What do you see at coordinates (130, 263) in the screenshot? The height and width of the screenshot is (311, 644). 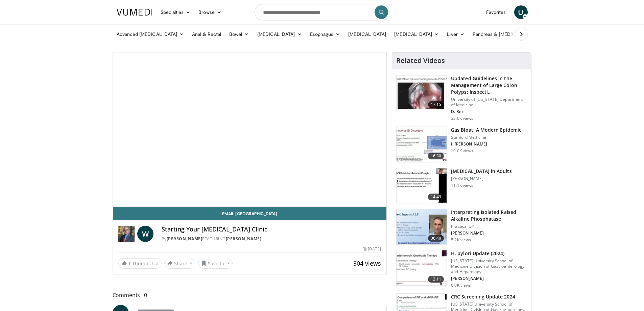 I see `span: 1` at bounding box center [130, 263].